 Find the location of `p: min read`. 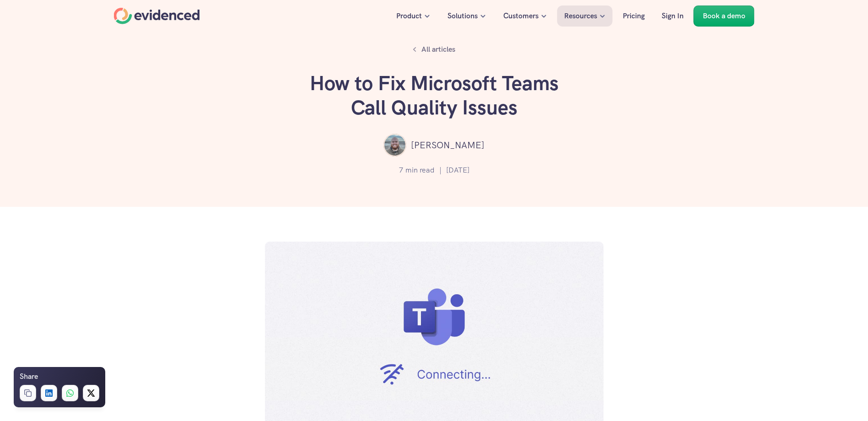

p: min read is located at coordinates (420, 170).